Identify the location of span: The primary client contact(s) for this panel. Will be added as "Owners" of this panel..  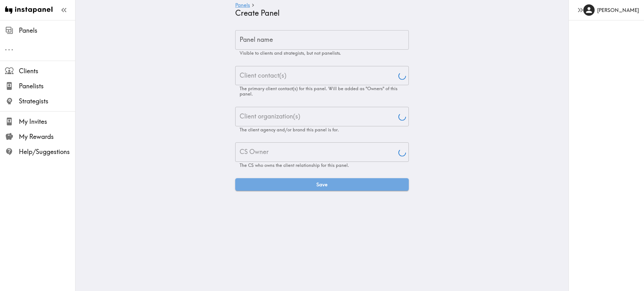
(319, 91).